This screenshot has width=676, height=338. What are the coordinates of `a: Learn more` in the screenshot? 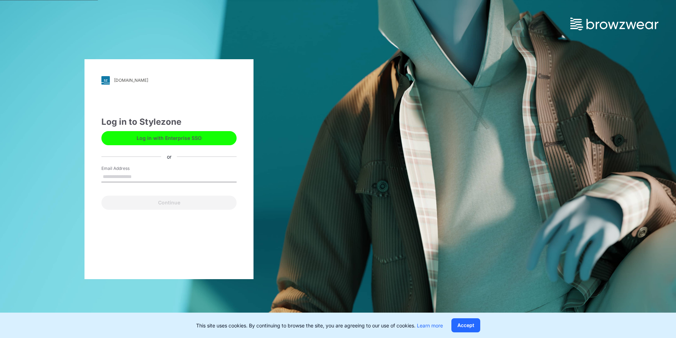 It's located at (430, 325).